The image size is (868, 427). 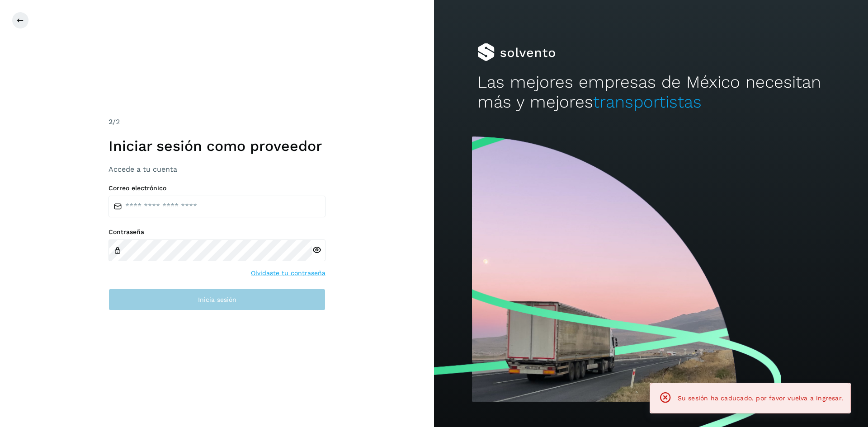 I want to click on button: Inicia sesión, so click(x=217, y=300).